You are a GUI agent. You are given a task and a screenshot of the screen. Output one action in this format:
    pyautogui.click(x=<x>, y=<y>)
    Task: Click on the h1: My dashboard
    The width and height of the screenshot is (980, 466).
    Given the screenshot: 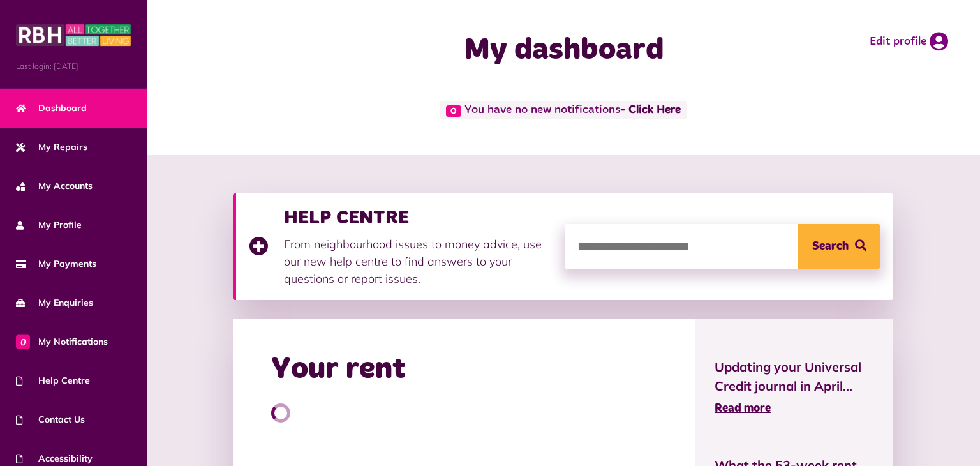 What is the action you would take?
    pyautogui.click(x=563, y=50)
    